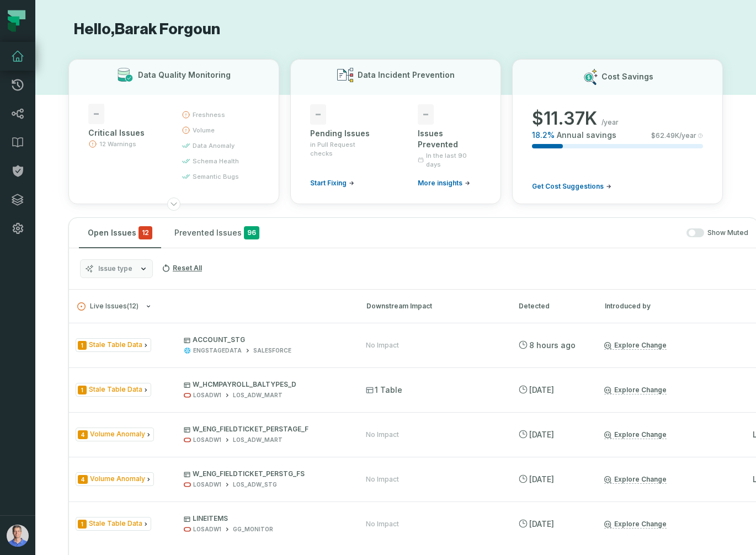 The width and height of the screenshot is (756, 555). Describe the element at coordinates (618, 131) in the screenshot. I see `button: Cost Savings$11.37K/year18.2%Annual savings$62.49K/yearGet Cost Suggestions` at that location.